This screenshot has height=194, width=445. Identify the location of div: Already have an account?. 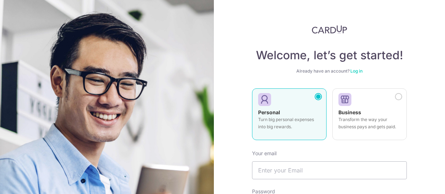
(329, 71).